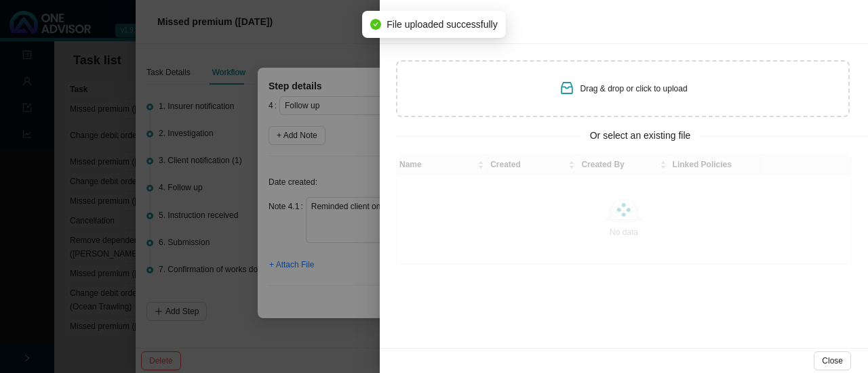  Describe the element at coordinates (640, 135) in the screenshot. I see `span: Or select an existing file` at that location.